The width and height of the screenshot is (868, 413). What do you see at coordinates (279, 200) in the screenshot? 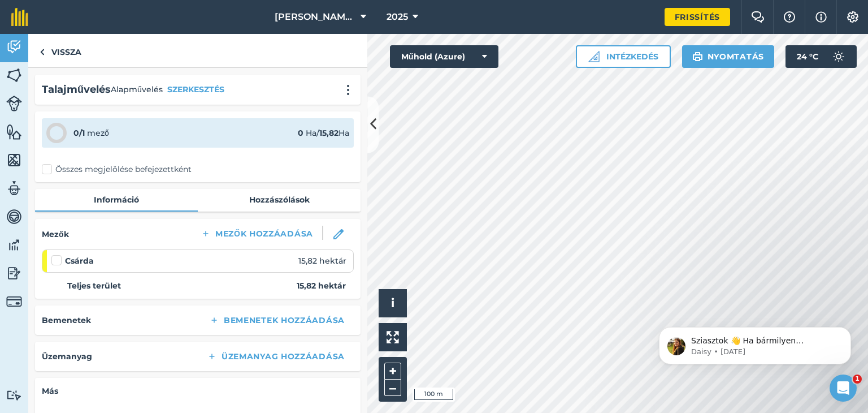
I see `font: Hozzászólások` at bounding box center [279, 200].